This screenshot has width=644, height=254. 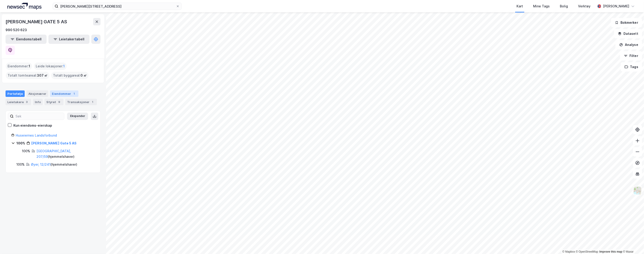 What do you see at coordinates (19, 66) in the screenshot?
I see `div: Eiendommer :` at bounding box center [19, 66].